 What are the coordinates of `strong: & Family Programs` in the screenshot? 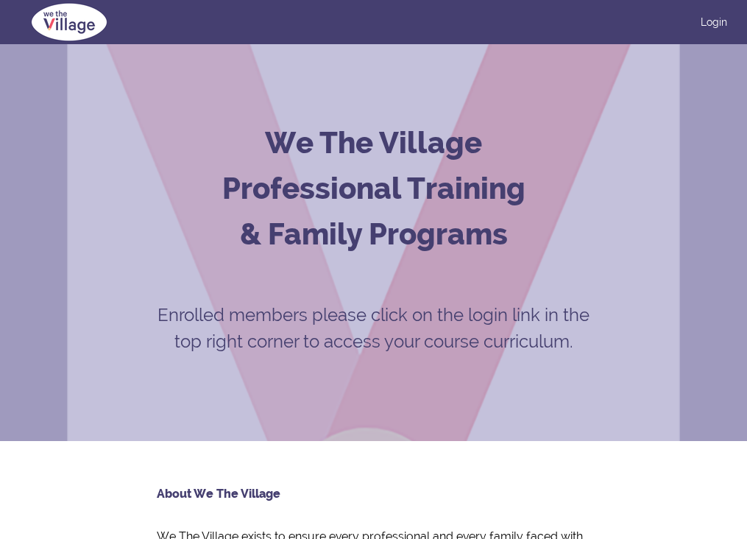 It's located at (374, 233).